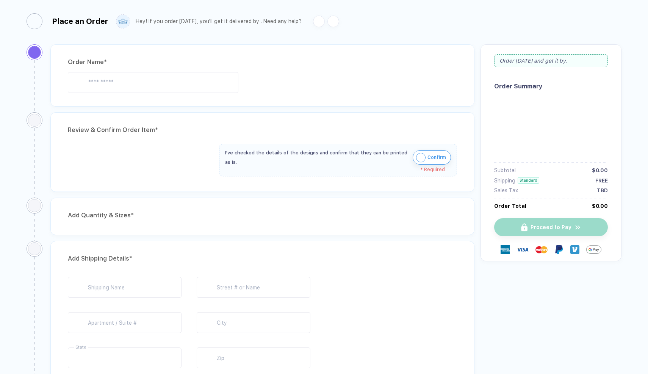 The height and width of the screenshot is (374, 648). What do you see at coordinates (505, 180) in the screenshot?
I see `div: Shipping` at bounding box center [505, 180].